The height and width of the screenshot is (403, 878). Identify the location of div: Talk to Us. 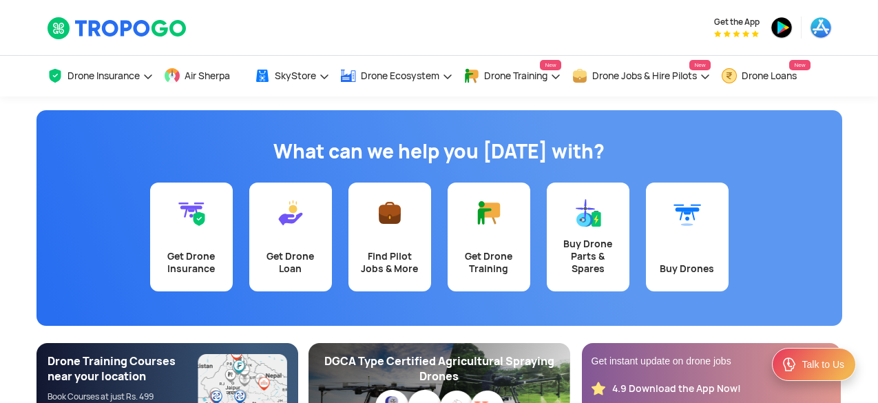
(823, 364).